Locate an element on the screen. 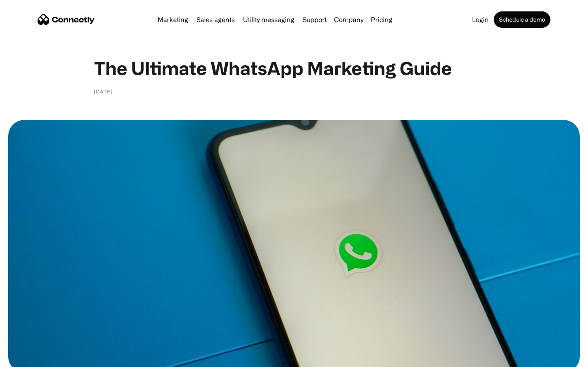  a: Pricing is located at coordinates (381, 20).